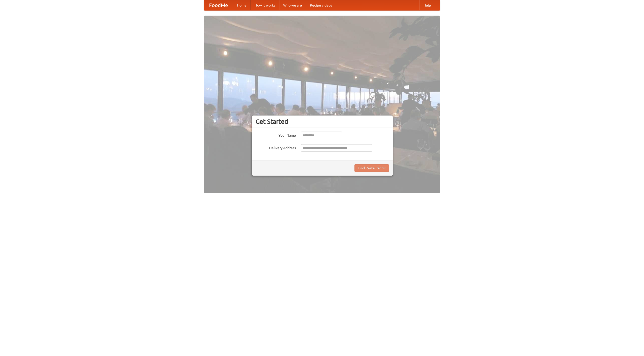  I want to click on a: Recipe videos, so click(321, 6).